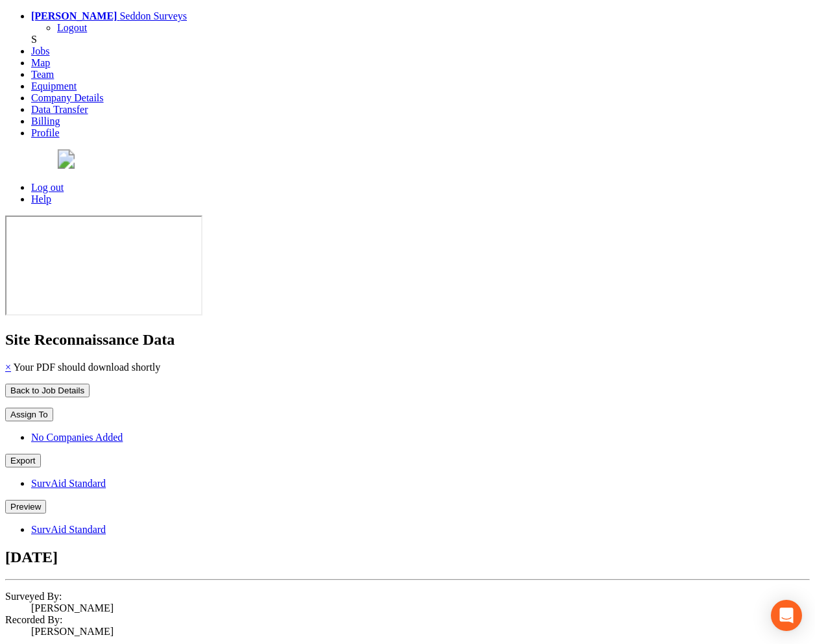 The width and height of the screenshot is (815, 644). Describe the element at coordinates (67, 97) in the screenshot. I see `a: Company Details` at that location.